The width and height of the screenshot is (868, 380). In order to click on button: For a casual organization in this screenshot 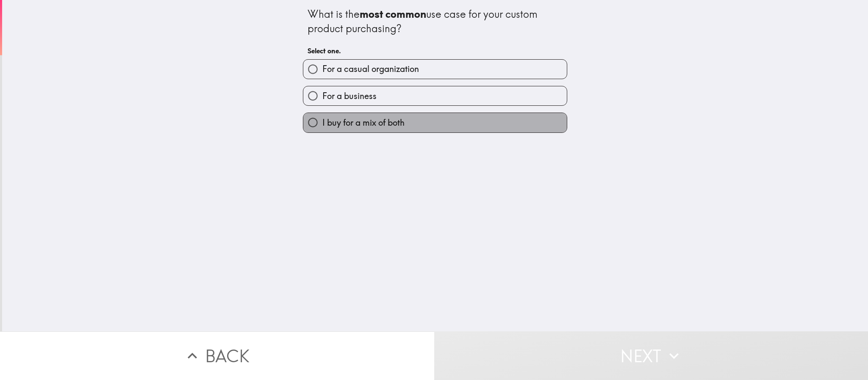, I will do `click(435, 69)`.